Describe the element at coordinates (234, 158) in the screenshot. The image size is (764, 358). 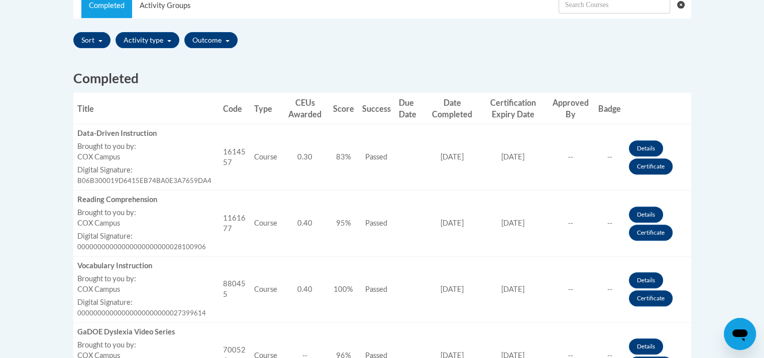
I see `td: 1614557` at that location.